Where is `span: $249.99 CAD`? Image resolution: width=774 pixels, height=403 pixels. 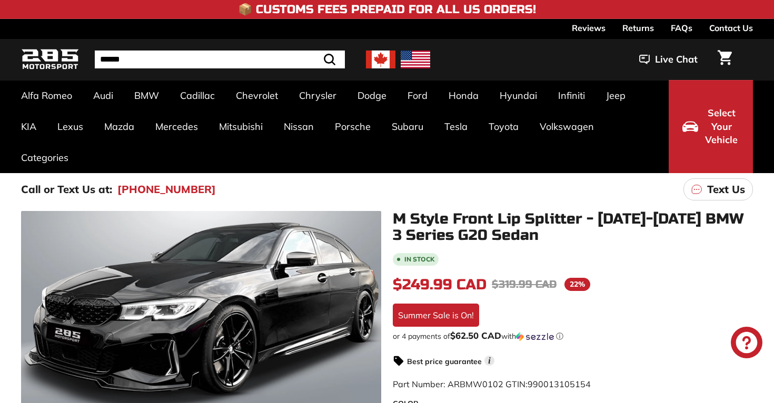
span: $249.99 CAD is located at coordinates (440, 285).